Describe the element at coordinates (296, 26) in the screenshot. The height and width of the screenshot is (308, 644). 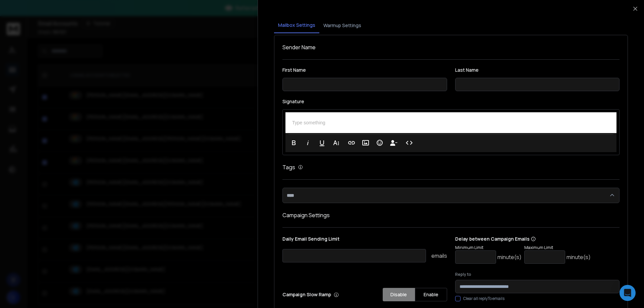
I see `button: Mailbox Settings` at that location.